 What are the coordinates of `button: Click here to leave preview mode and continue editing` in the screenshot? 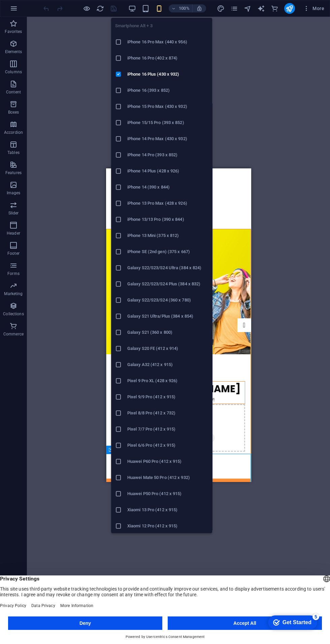 It's located at (86, 8).